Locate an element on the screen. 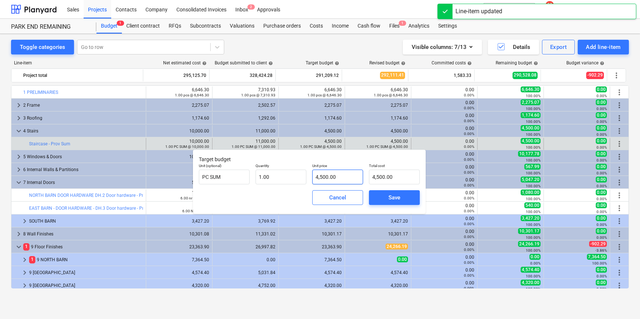  small: -3.86% is located at coordinates (601, 250).